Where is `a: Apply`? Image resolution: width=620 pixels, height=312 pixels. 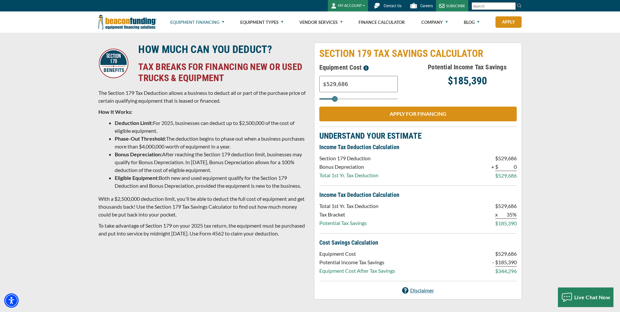 a: Apply is located at coordinates (509, 22).